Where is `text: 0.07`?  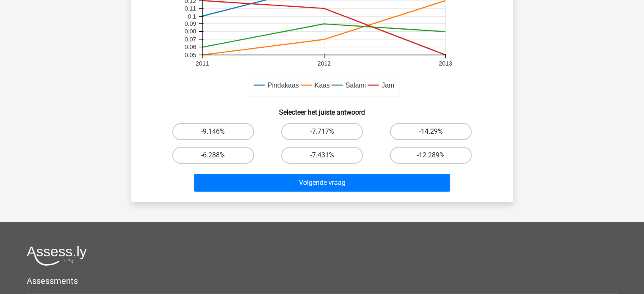 text: 0.07 is located at coordinates (190, 40).